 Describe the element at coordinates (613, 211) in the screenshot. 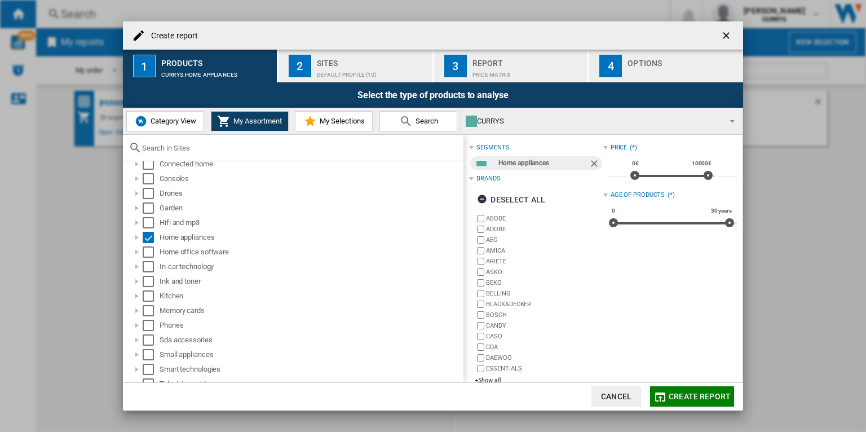

I see `span: 0` at that location.